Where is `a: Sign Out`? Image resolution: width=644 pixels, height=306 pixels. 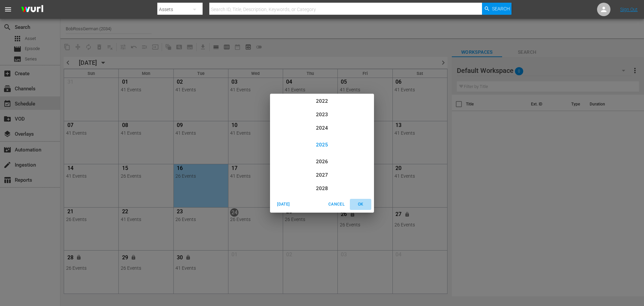 a: Sign Out is located at coordinates (629, 9).